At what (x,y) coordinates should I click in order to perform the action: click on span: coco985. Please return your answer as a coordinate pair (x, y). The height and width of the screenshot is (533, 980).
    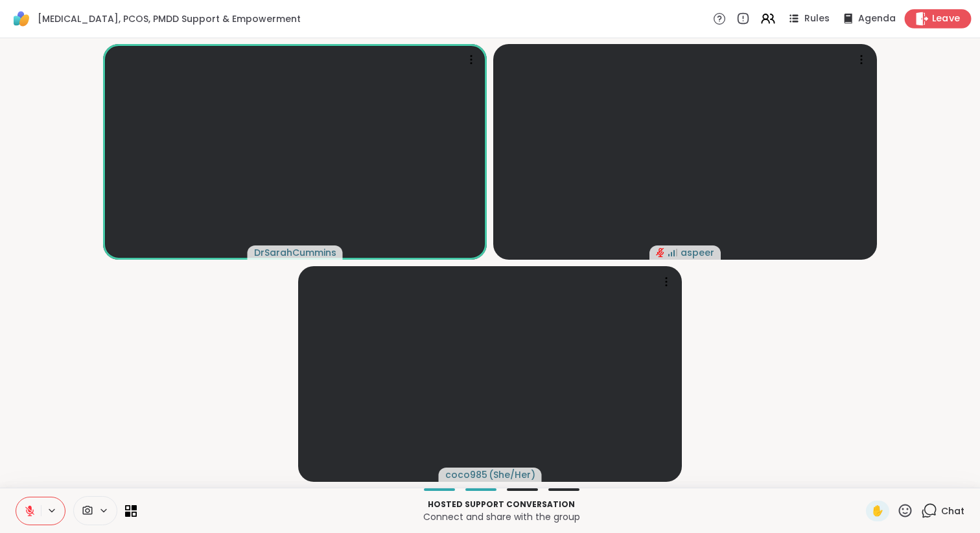
    Looking at the image, I should click on (466, 475).